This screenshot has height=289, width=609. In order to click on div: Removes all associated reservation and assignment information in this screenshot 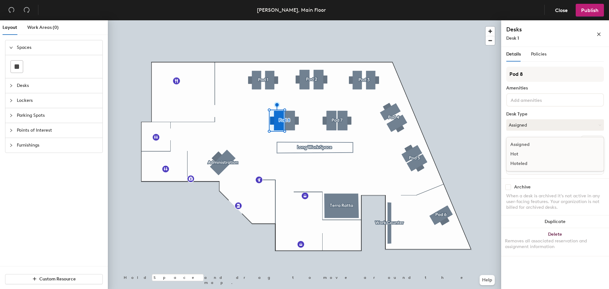, I will do `click(555, 244)`.